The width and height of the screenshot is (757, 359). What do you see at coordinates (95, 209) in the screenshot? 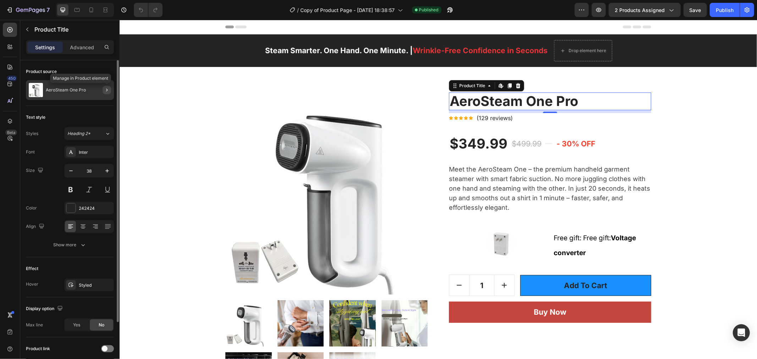
I see `div: 242424` at bounding box center [95, 209].